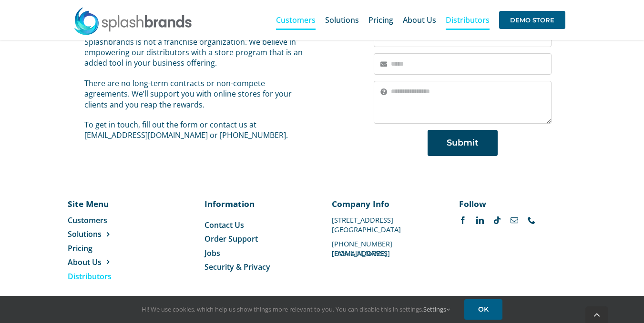 The width and height of the screenshot is (644, 323). What do you see at coordinates (462, 143) in the screenshot?
I see `span: Submit` at bounding box center [462, 143].